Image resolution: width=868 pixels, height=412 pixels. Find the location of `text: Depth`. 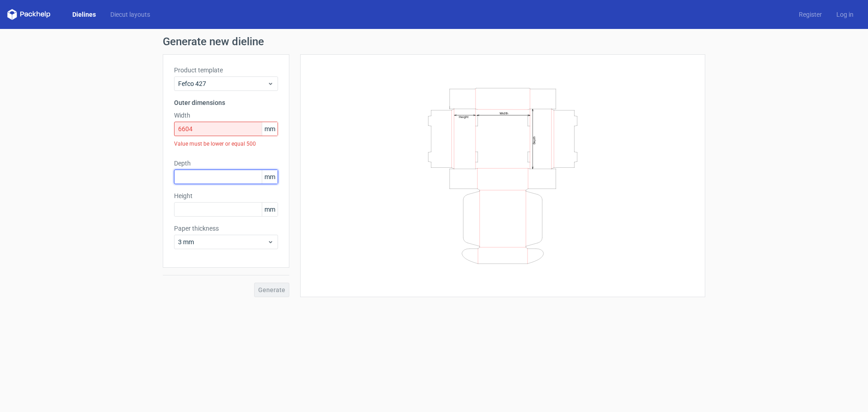

text: Depth is located at coordinates (534, 140).